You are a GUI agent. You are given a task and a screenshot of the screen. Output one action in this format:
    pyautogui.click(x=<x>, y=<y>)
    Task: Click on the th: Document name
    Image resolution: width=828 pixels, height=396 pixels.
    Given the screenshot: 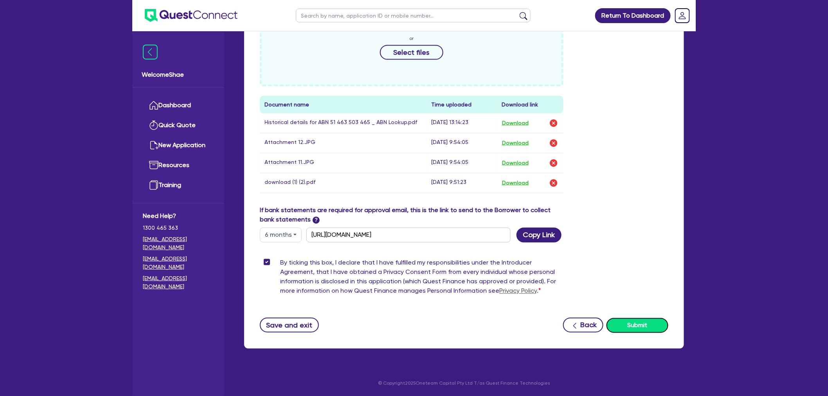 What is the action you would take?
    pyautogui.click(x=343, y=105)
    